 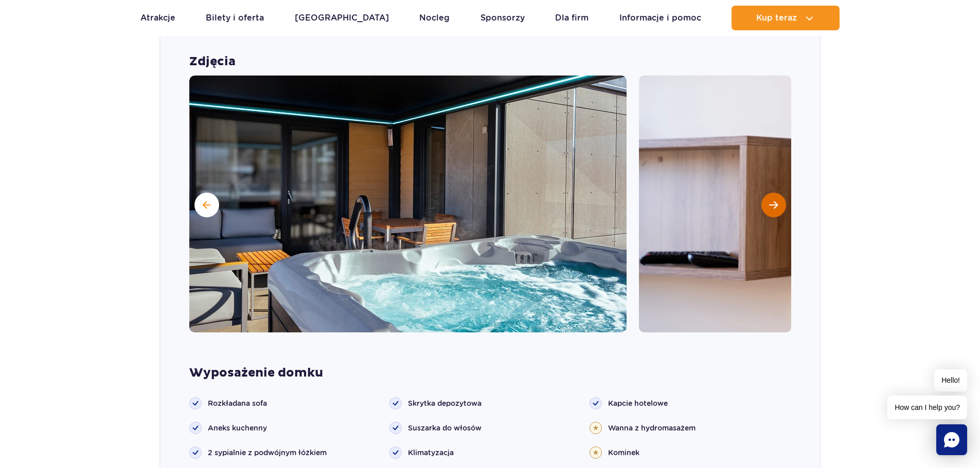 What do you see at coordinates (158, 18) in the screenshot?
I see `a: Atrakcje` at bounding box center [158, 18].